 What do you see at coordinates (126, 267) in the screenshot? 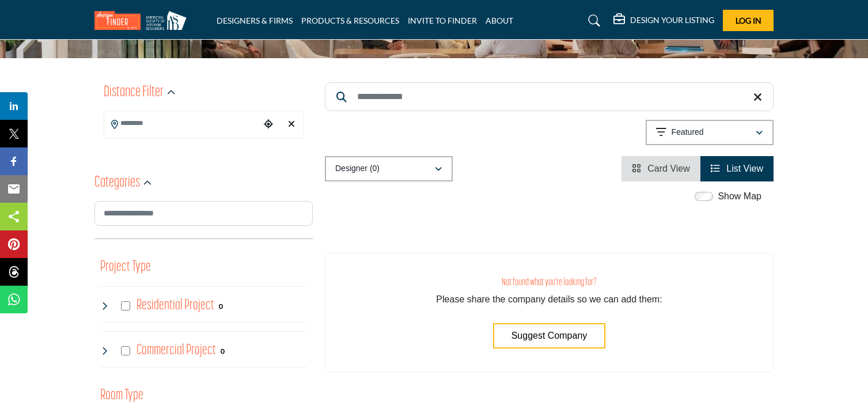
I see `button: Project Type` at bounding box center [126, 267].